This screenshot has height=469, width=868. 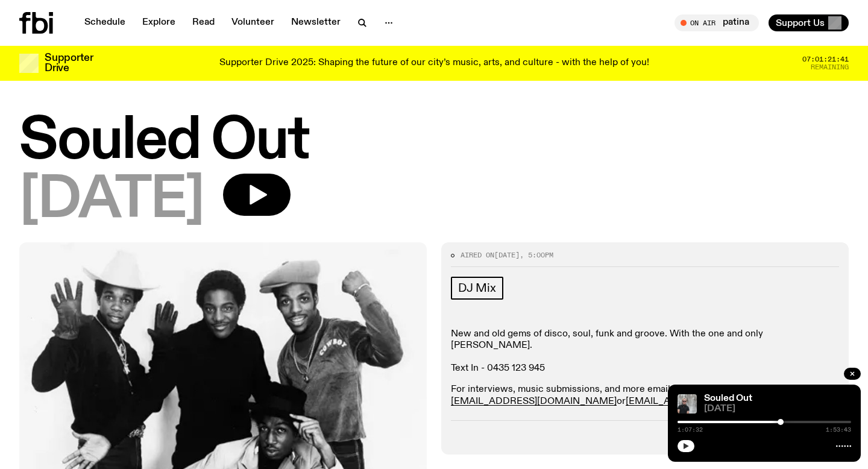 What do you see at coordinates (434, 142) in the screenshot?
I see `h1: Souled Out` at bounding box center [434, 142].